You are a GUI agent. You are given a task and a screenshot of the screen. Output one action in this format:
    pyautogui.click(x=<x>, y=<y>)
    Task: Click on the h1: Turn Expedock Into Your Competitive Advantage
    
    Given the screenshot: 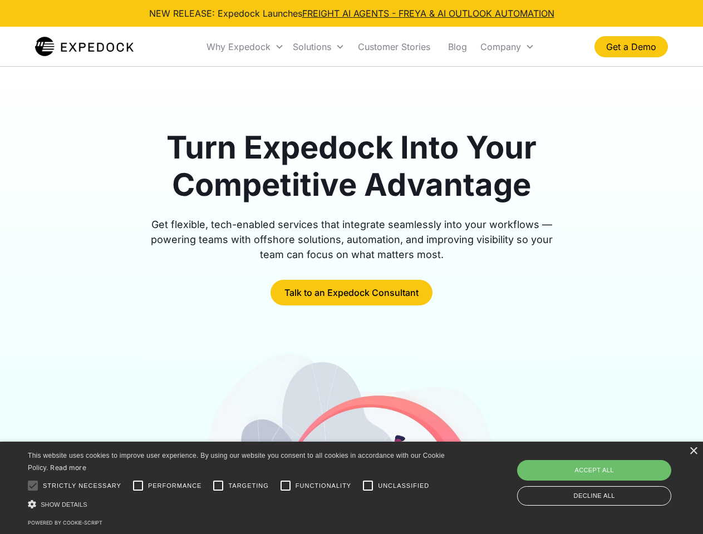 What is the action you would take?
    pyautogui.click(x=352, y=166)
    